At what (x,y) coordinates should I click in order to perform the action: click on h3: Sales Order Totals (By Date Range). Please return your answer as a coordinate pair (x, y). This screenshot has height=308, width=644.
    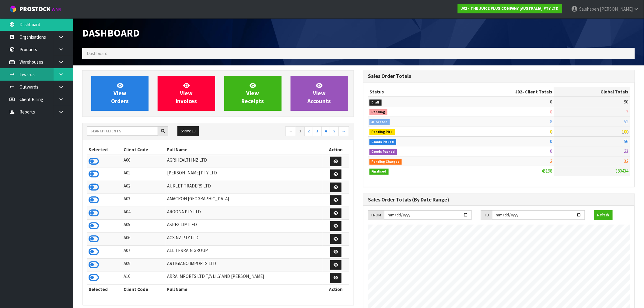
    Looking at the image, I should click on (499, 199).